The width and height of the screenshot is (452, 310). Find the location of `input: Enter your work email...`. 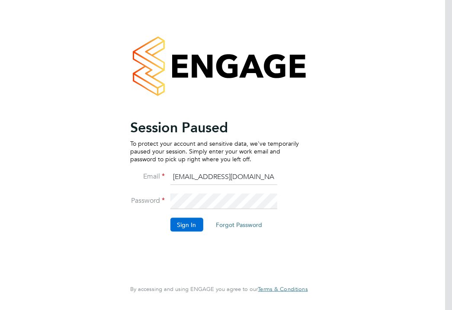

input: Enter your work email... is located at coordinates (223, 177).